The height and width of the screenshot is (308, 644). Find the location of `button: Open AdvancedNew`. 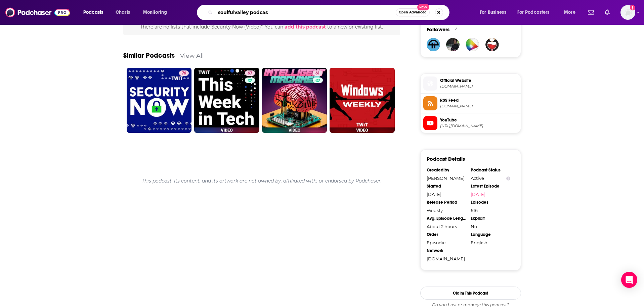

button: Open AdvancedNew is located at coordinates (413, 12).